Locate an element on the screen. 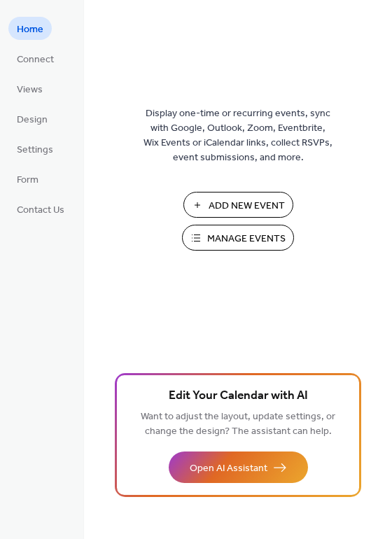  span: Settings is located at coordinates (35, 150).